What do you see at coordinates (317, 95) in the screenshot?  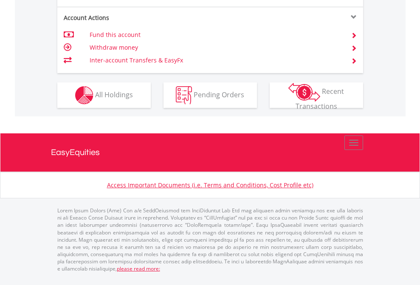 I see `button: Recent Transactions` at bounding box center [317, 95].